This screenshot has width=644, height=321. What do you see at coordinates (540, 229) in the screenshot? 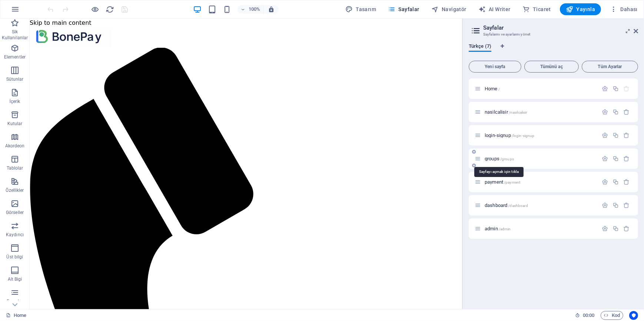
I see `div: admin/admin` at bounding box center [540, 229].